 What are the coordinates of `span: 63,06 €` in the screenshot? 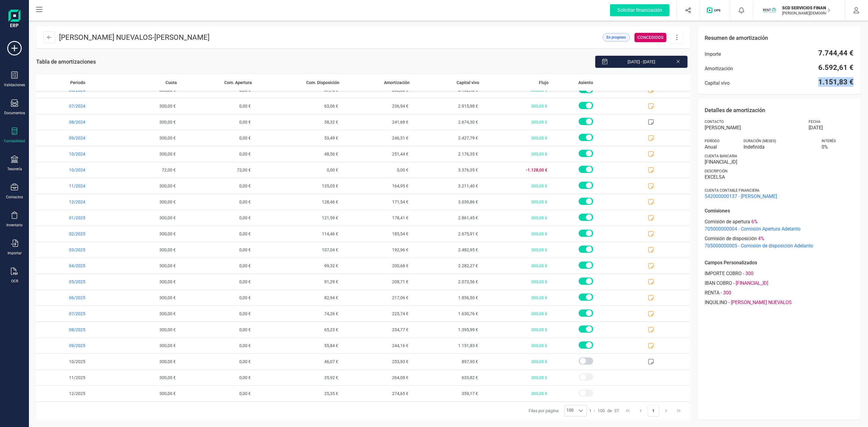 It's located at (298, 106).